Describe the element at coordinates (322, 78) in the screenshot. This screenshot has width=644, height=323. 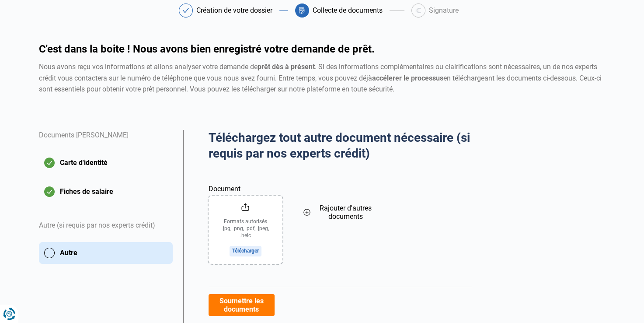
I see `div: Nous avons reçu vos informations et allons analyser votre demande de . Si des informations complé...` at that location.